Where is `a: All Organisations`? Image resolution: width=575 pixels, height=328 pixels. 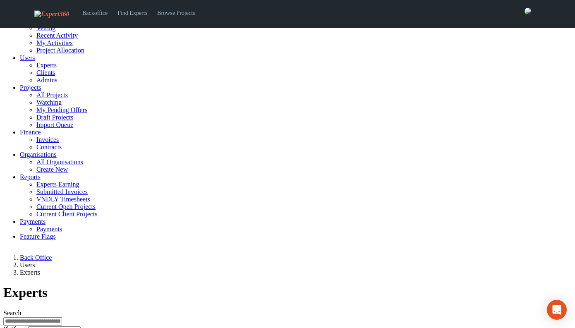
a: All Organisations is located at coordinates (60, 162).